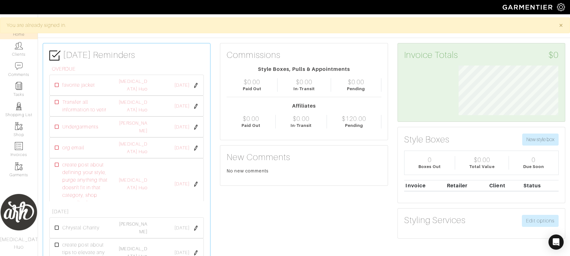 This screenshot has height=256, width=570. Describe the element at coordinates (80, 127) in the screenshot. I see `span: Undergarments` at that location.